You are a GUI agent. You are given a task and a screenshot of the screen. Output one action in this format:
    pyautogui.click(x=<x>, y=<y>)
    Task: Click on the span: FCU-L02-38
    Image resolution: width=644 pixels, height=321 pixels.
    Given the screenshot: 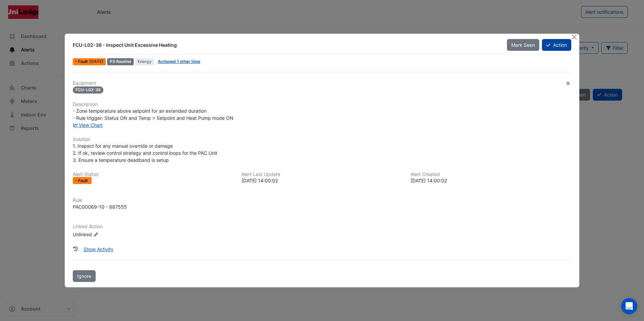 What is the action you would take?
    pyautogui.click(x=88, y=90)
    